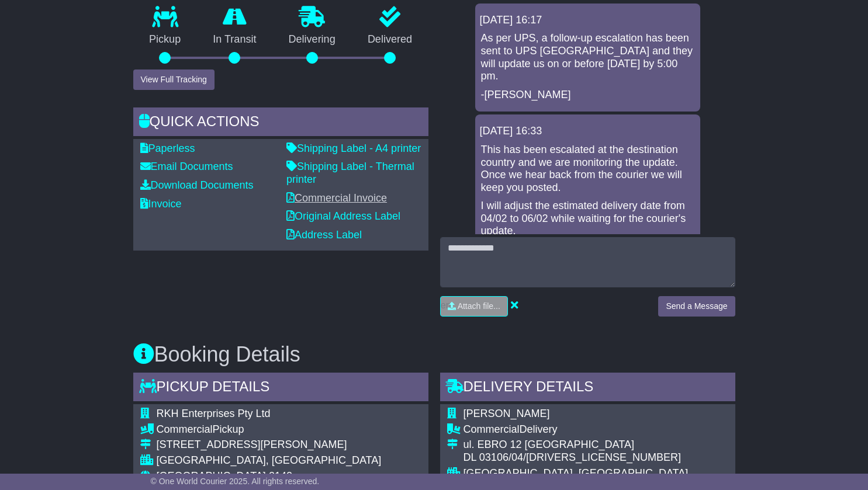  Describe the element at coordinates (587, 169) in the screenshot. I see `p: This has been escalated at the destination country and we are monitoring the update. Once we hear...` at that location.